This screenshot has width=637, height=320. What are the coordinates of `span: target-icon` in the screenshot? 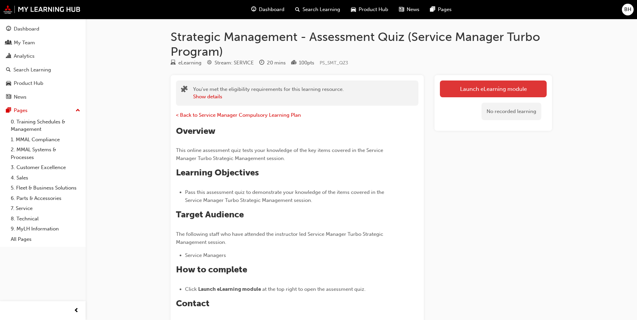 It's located at (209, 63).